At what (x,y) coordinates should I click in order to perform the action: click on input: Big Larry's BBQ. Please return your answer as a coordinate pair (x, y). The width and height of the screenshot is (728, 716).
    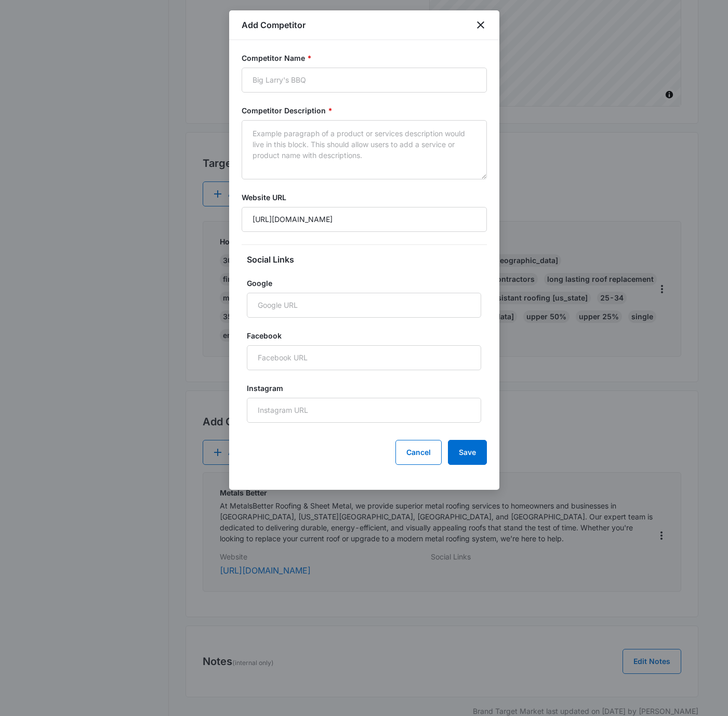
    Looking at the image, I should click on (364, 80).